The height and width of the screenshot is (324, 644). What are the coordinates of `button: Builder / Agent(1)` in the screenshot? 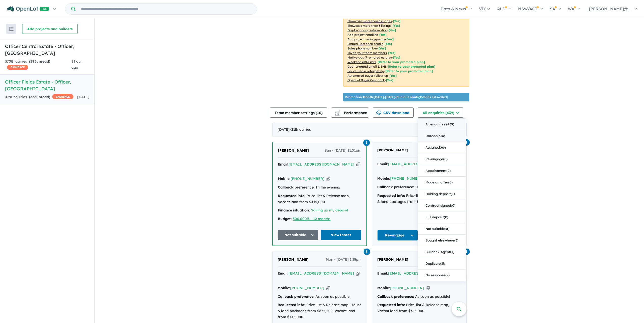 It's located at (442, 252).